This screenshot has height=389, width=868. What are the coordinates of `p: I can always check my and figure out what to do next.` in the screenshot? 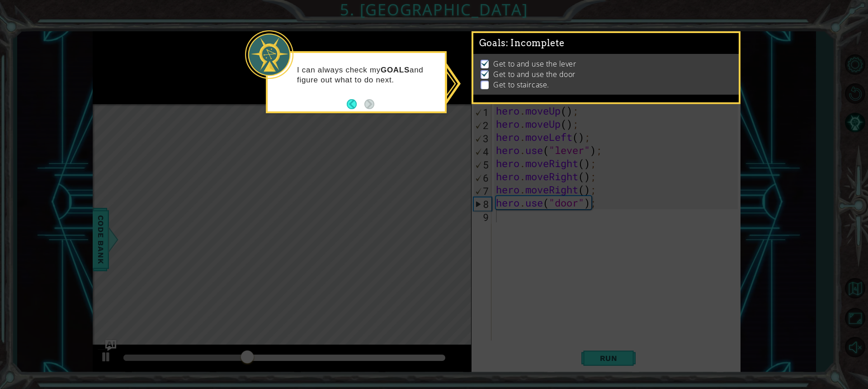 It's located at (368, 75).